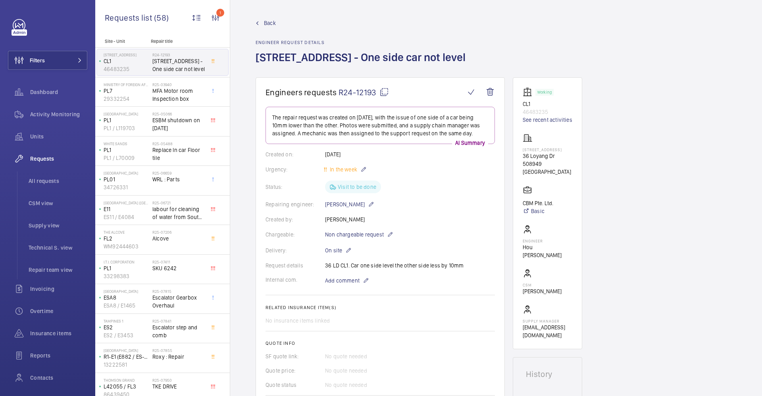  What do you see at coordinates (126, 217) in the screenshot?
I see `p: ES11 / E4084` at bounding box center [126, 217].